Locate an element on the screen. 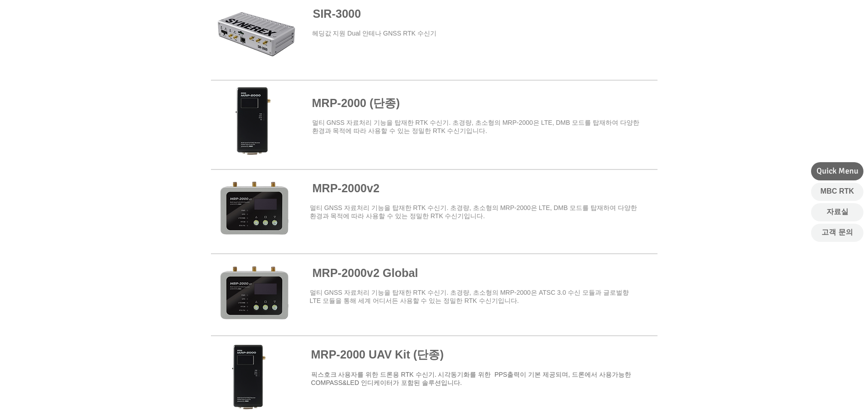 The width and height of the screenshot is (868, 415). span: MBC RTK is located at coordinates (837, 191).